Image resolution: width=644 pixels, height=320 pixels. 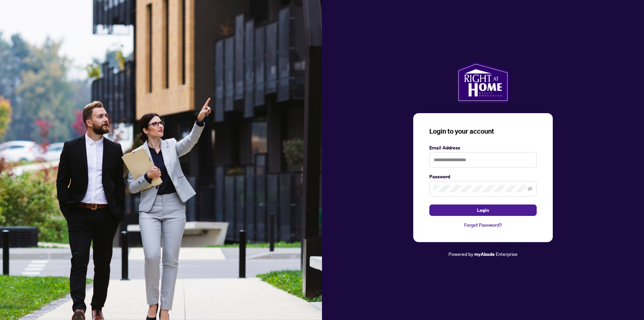 What do you see at coordinates (530, 189) in the screenshot?
I see `span: eye-invisible` at bounding box center [530, 189].